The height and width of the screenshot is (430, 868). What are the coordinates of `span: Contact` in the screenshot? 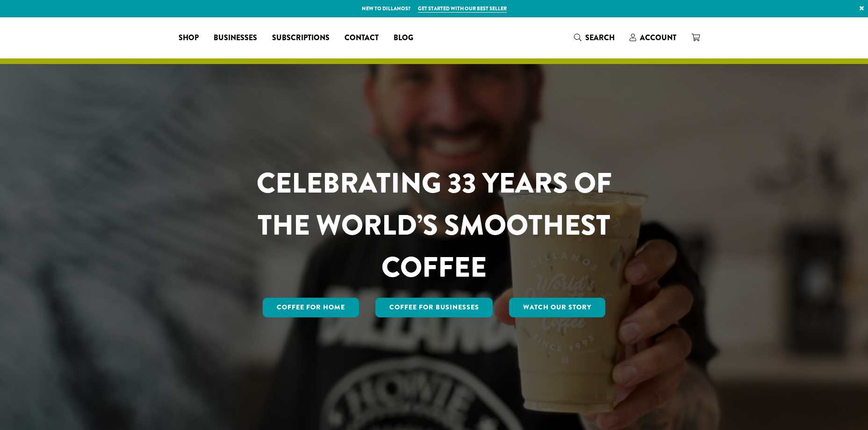 It's located at (361, 38).